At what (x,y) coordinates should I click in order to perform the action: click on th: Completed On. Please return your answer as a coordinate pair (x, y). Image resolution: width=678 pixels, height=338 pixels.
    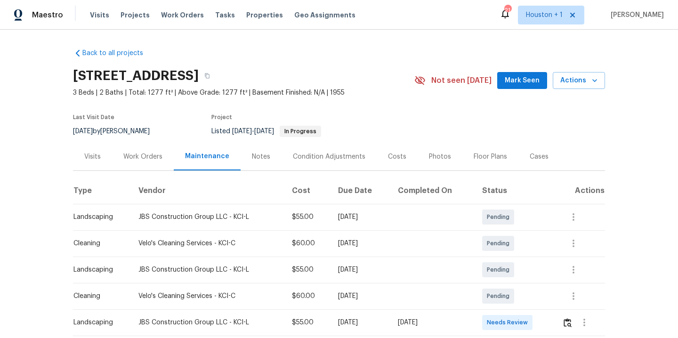
    Looking at the image, I should click on (433, 191).